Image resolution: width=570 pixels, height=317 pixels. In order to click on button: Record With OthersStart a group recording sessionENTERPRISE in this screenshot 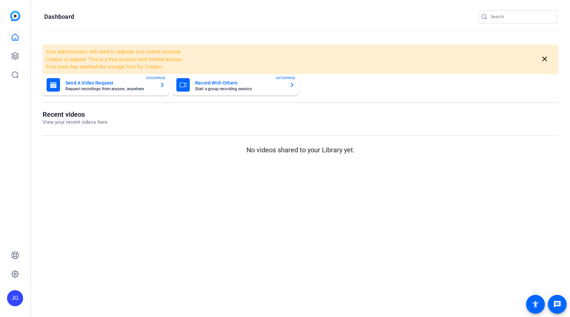, I will do `click(235, 85)`.